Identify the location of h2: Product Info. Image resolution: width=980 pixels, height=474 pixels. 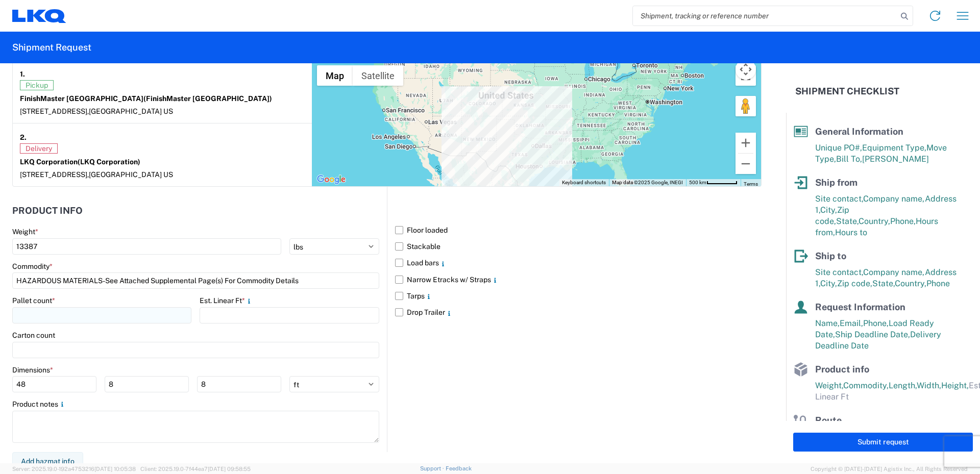
(48, 211).